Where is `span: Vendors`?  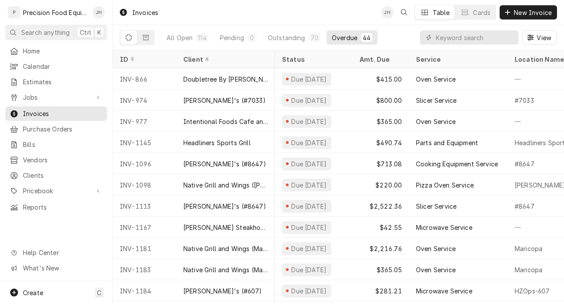
span: Vendors is located at coordinates (63, 159).